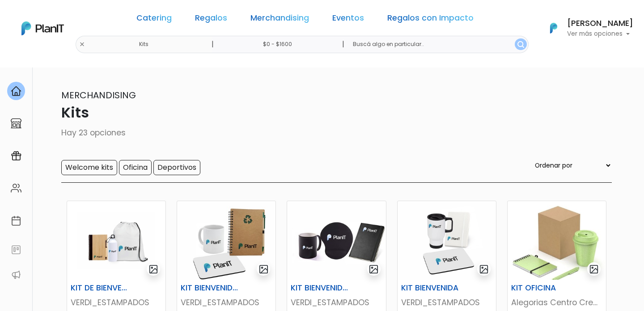  I want to click on a: Merchandising, so click(279, 19).